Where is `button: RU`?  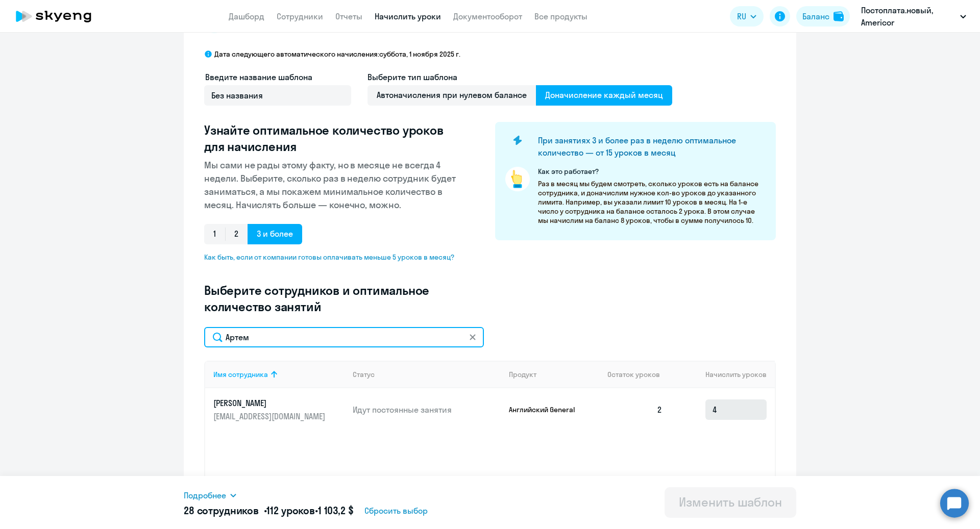
button: RU is located at coordinates (746, 17).